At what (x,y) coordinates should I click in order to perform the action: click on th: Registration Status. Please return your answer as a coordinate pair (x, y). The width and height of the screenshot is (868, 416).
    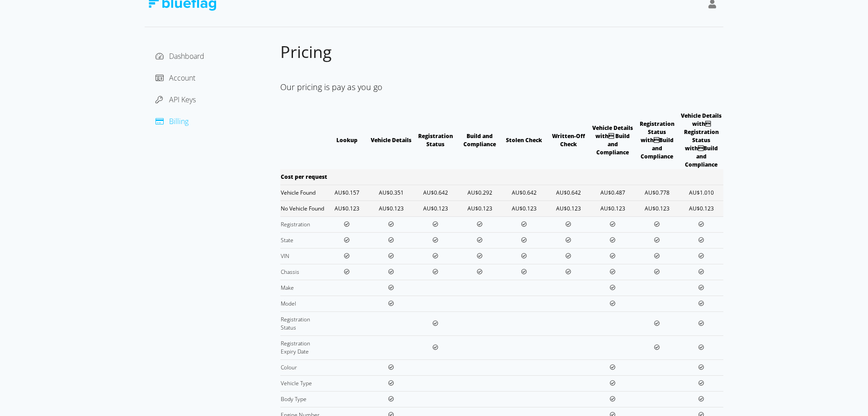
    Looking at the image, I should click on (435, 140).